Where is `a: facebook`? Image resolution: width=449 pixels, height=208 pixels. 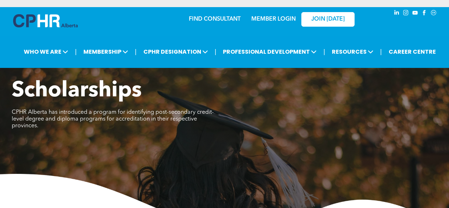 a: facebook is located at coordinates (425, 13).